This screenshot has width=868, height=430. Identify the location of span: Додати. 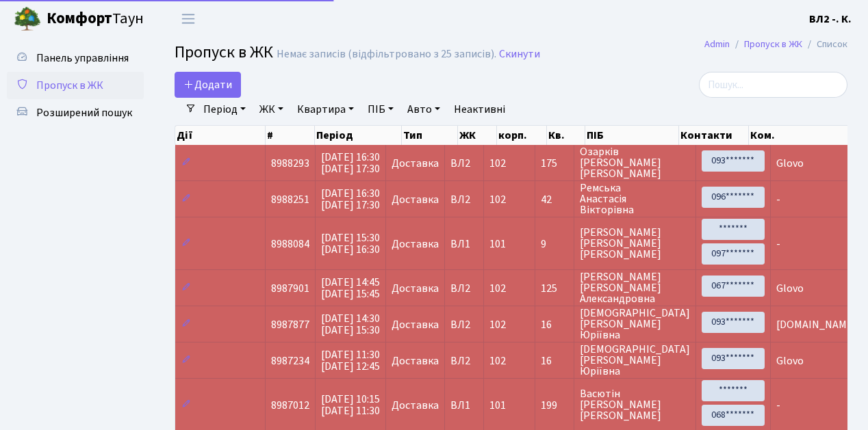
(208, 85).